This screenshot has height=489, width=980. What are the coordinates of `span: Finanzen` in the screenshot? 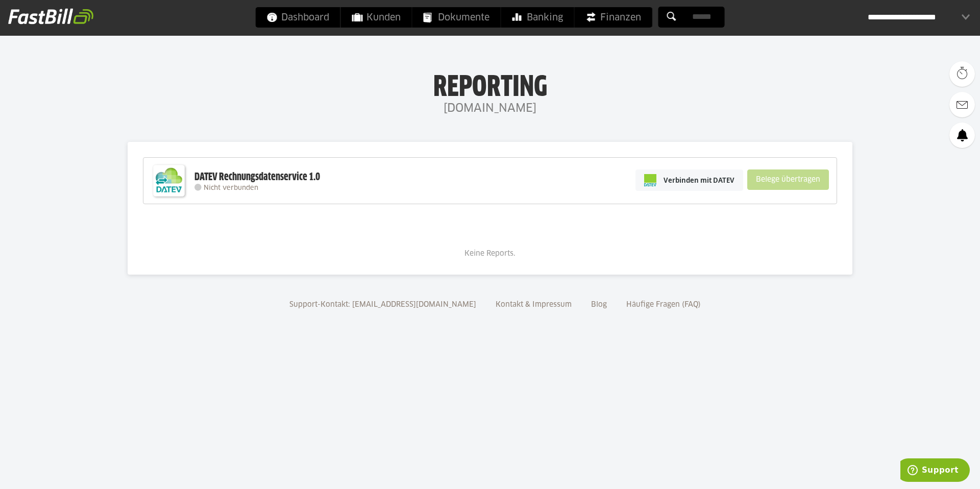 It's located at (613, 17).